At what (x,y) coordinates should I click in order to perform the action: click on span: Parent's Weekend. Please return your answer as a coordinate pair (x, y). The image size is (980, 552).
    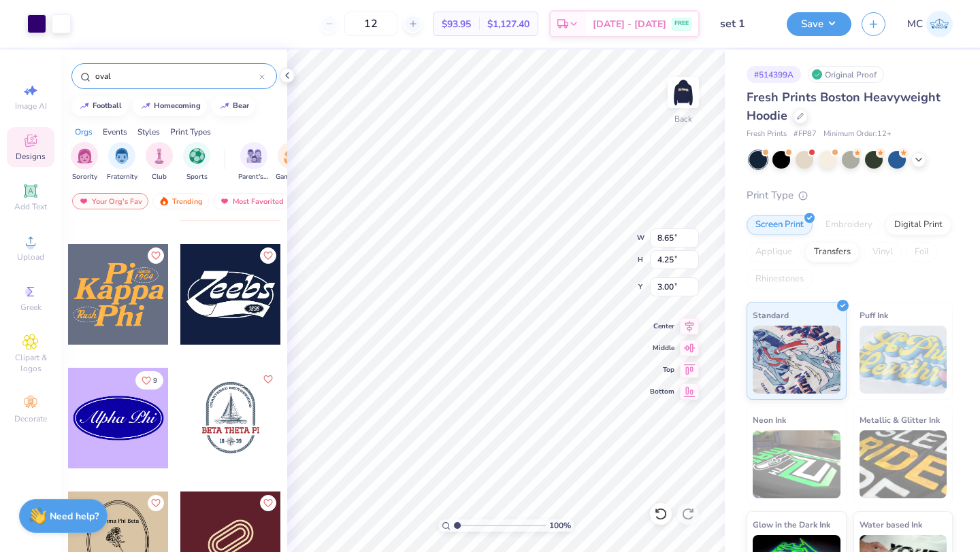
    Looking at the image, I should click on (254, 177).